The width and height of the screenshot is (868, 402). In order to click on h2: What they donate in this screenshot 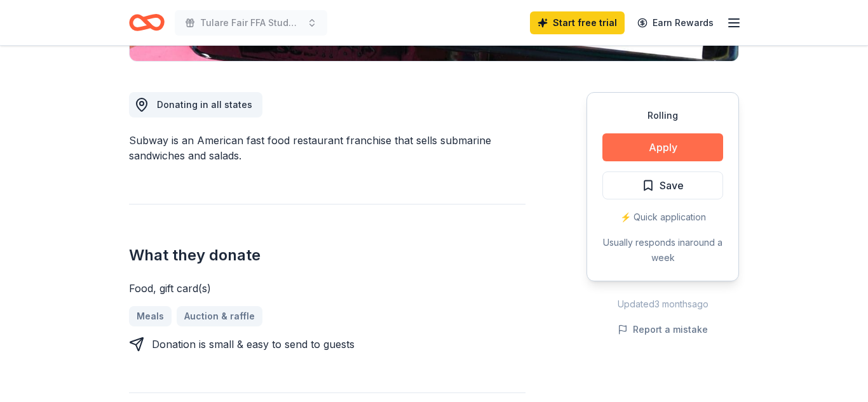, I will do `click(327, 256)`.